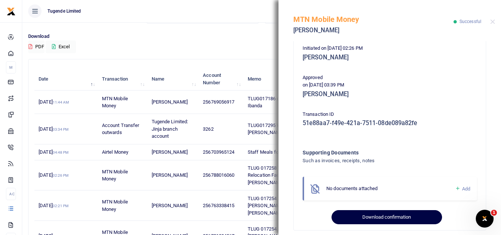 Image resolution: width=501 pixels, height=235 pixels. Describe the element at coordinates (463, 188) in the screenshot. I see `a: Add` at that location.